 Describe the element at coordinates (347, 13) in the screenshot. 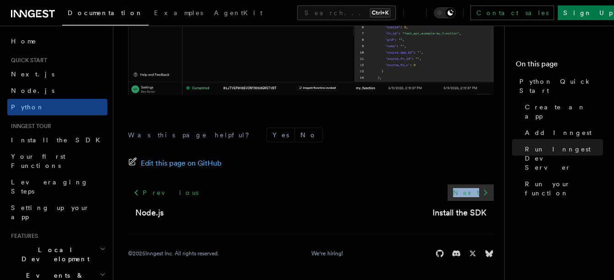

I see `button: Search...Ctrl+K` at that location.